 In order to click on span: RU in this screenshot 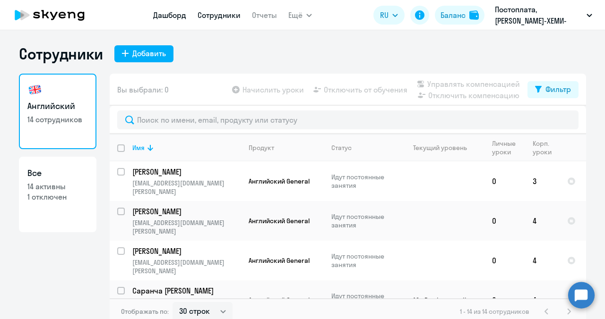, I will do `click(384, 15)`.